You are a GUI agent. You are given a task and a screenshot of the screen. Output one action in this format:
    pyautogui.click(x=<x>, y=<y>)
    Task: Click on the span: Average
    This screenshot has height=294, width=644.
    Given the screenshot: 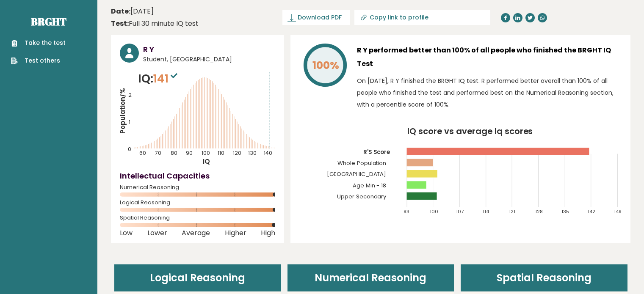 What is the action you would take?
    pyautogui.click(x=196, y=233)
    